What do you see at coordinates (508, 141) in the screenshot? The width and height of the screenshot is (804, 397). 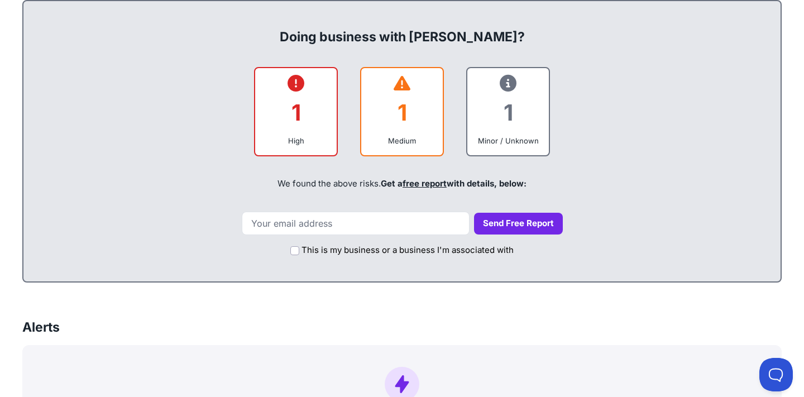 I see `div: Minor / Unknown` at bounding box center [508, 141].